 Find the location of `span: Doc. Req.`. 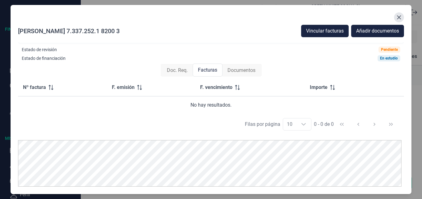

span: Doc. Req. is located at coordinates (177, 70).